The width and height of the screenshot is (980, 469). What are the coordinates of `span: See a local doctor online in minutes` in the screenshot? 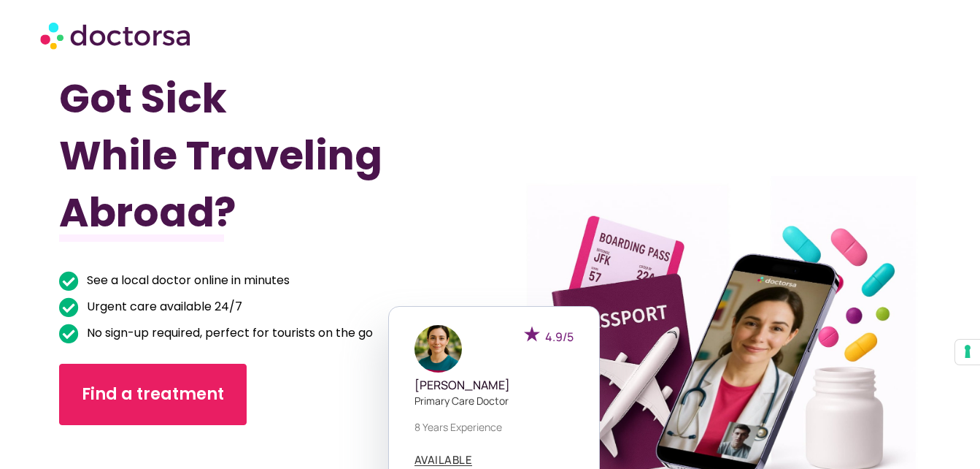 It's located at (186, 281).